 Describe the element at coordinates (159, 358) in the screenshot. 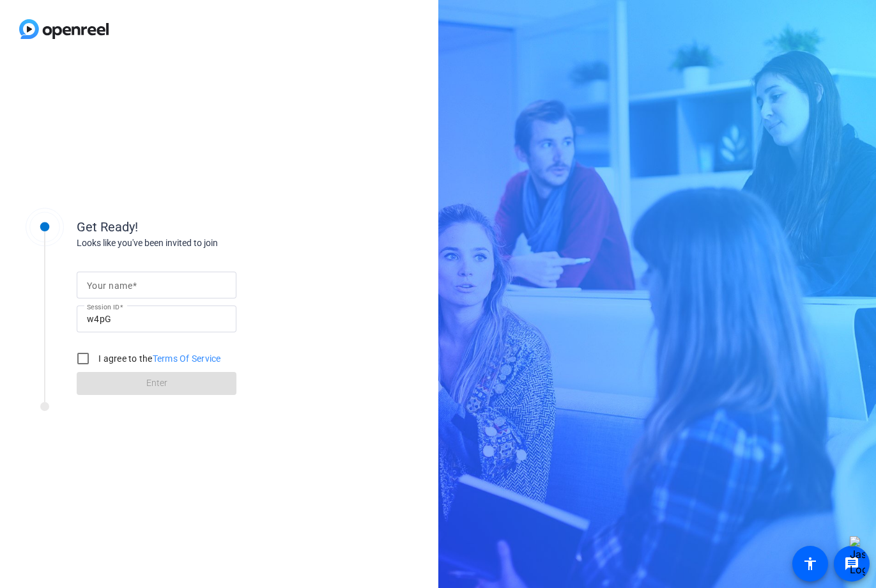

I see `label: I agree to the` at that location.